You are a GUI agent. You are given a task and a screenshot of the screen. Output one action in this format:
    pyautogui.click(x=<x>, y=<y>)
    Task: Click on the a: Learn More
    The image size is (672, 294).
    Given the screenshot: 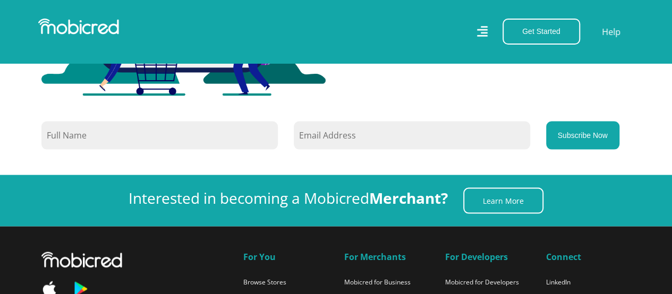 What is the action you would take?
    pyautogui.click(x=503, y=201)
    